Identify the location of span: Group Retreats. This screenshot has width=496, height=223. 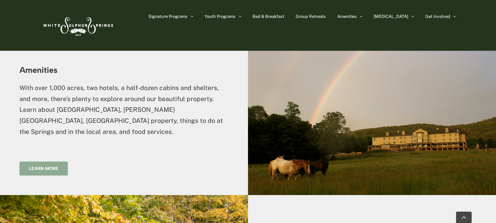
(310, 16).